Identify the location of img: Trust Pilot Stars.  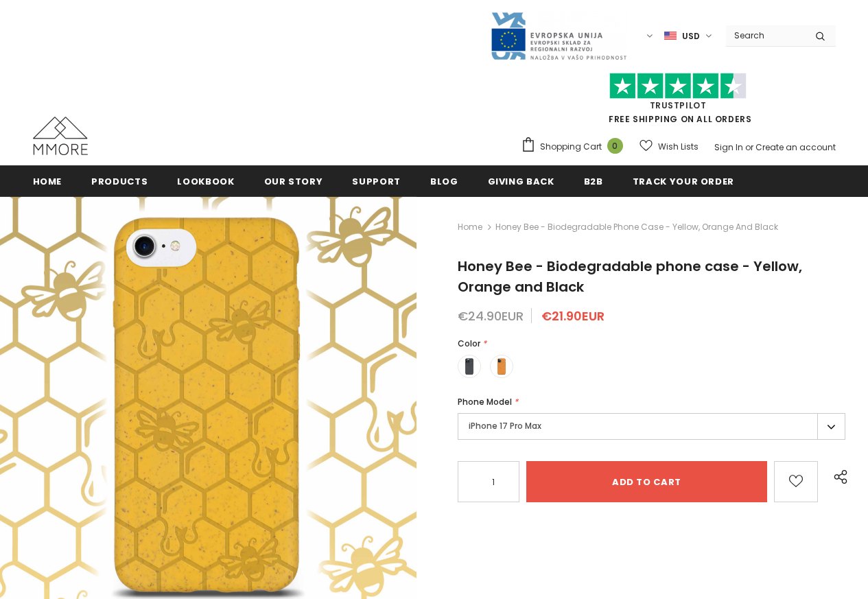
(678, 86).